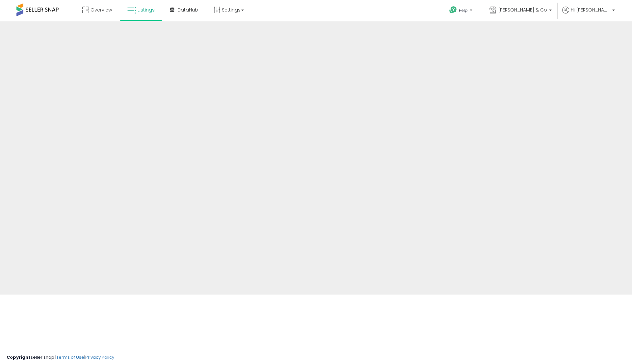 The width and height of the screenshot is (632, 364). What do you see at coordinates (188, 10) in the screenshot?
I see `span: DataHub` at bounding box center [188, 10].